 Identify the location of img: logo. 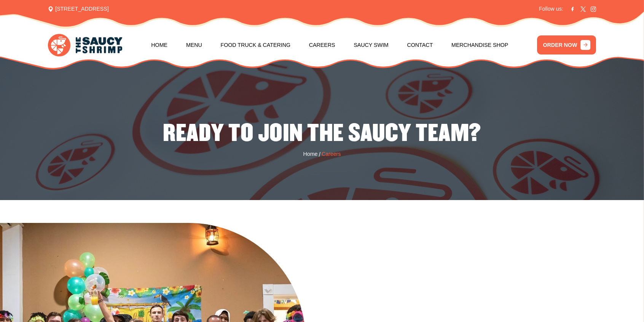
(85, 45).